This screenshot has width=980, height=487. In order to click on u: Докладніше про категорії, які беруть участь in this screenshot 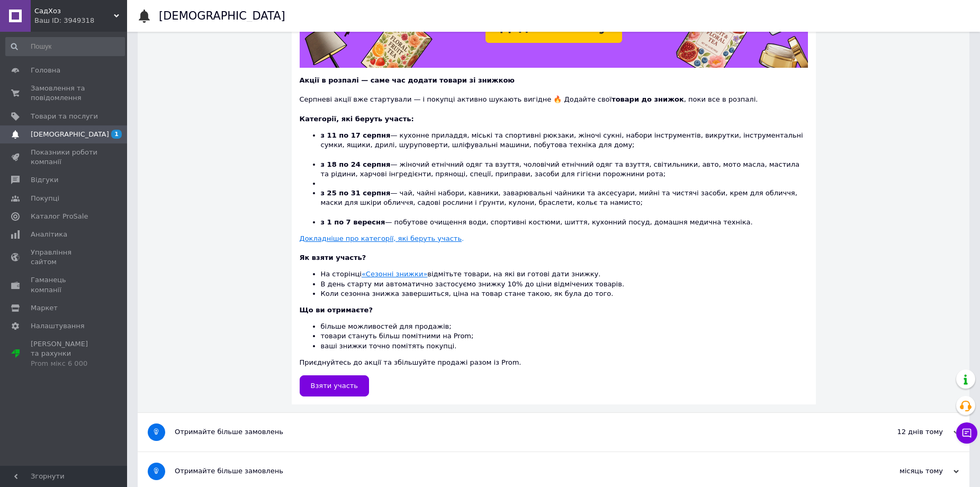, I will do `click(380, 238)`.